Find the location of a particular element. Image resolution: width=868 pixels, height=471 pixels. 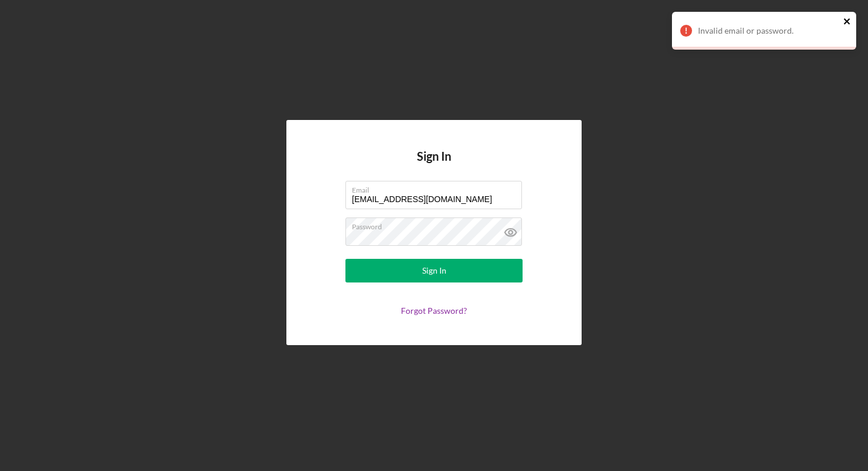

button: close is located at coordinates (847, 22).